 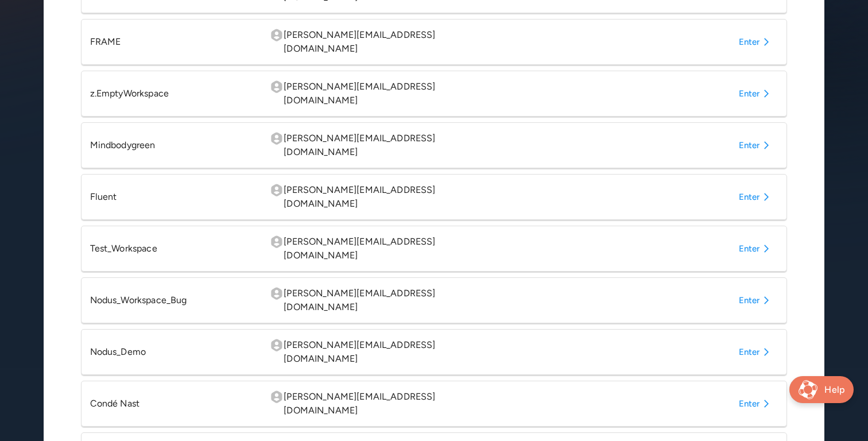 What do you see at coordinates (176, 249) in the screenshot?
I see `p: Test_Workspace` at bounding box center [176, 249].